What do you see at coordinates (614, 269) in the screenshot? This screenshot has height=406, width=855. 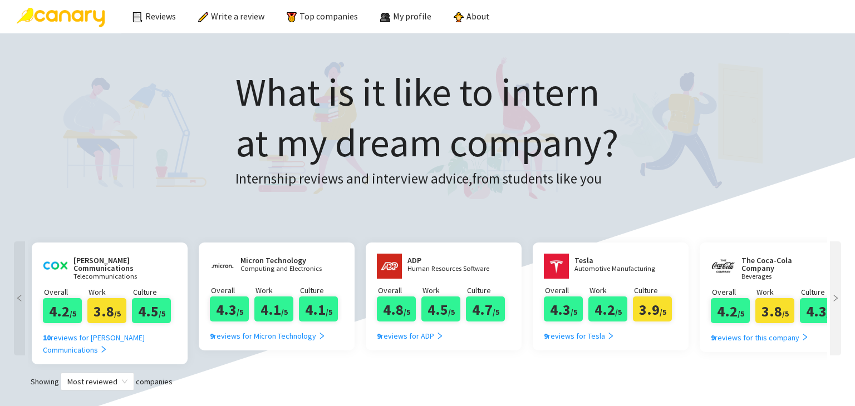 I see `p: Automotive Manufacturing` at bounding box center [614, 269].